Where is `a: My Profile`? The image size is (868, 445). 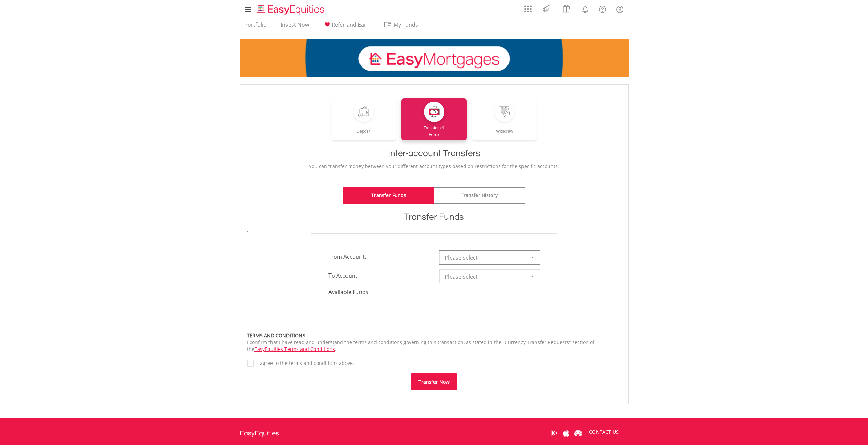 a: My Profile is located at coordinates (620, 10).